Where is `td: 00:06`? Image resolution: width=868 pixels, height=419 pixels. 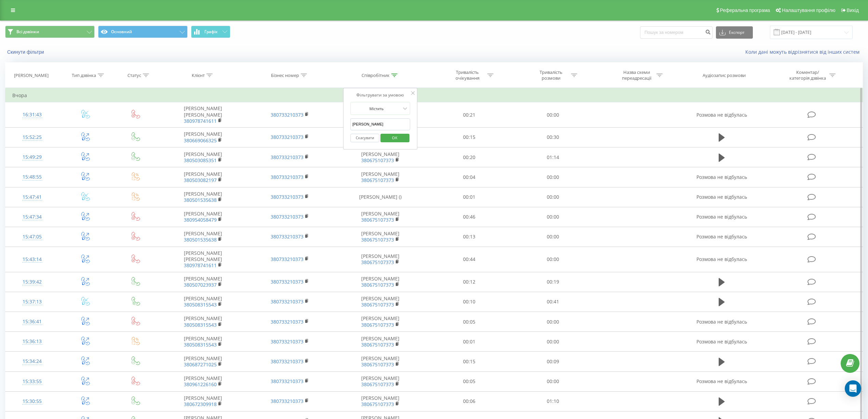 td: 00:06 is located at coordinates (469, 401).